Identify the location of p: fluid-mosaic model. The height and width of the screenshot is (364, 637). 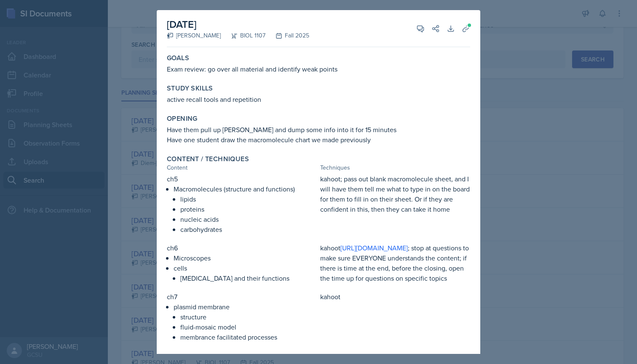
(249, 327).